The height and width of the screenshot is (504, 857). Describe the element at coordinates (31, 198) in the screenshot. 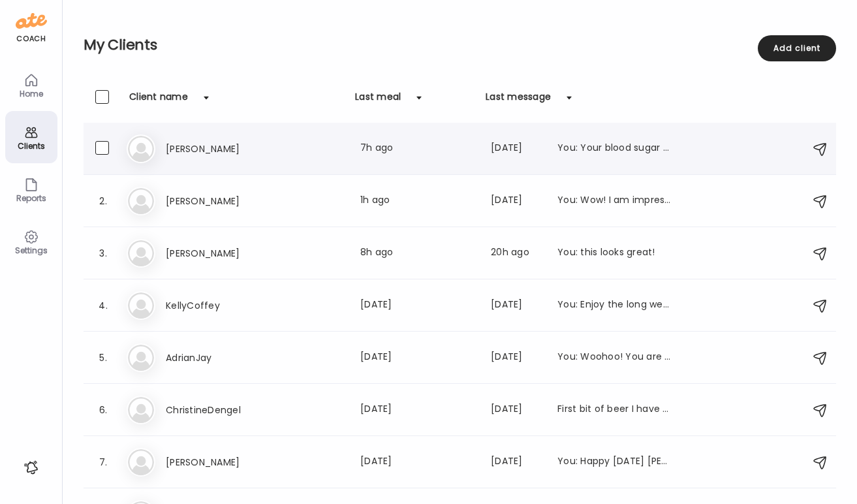

I see `div: Reports` at that location.